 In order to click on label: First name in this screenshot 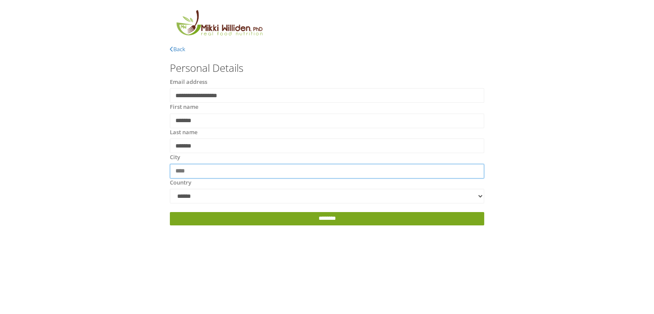, I will do `click(184, 107)`.